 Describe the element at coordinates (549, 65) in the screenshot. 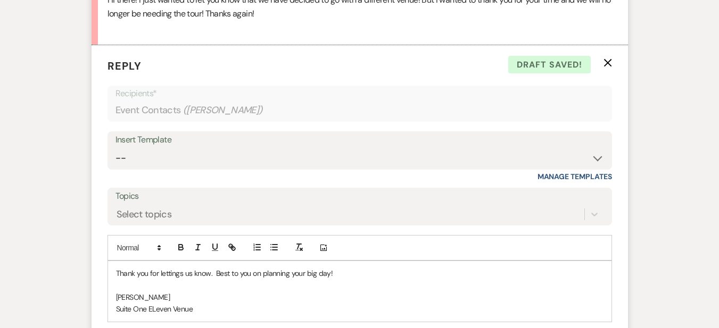

I see `span: Draft saved!` at that location.